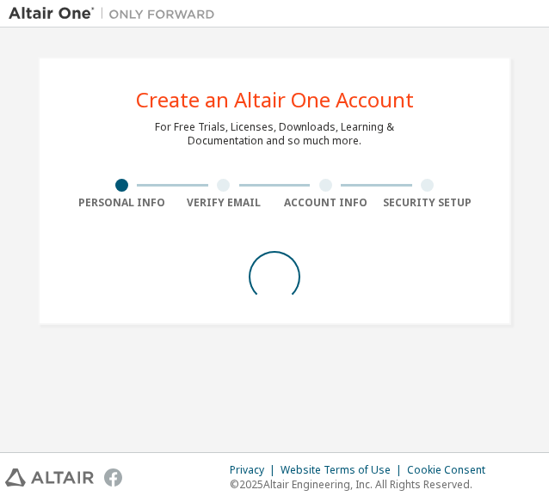 This screenshot has height=502, width=549. I want to click on img: facebook.svg, so click(113, 477).